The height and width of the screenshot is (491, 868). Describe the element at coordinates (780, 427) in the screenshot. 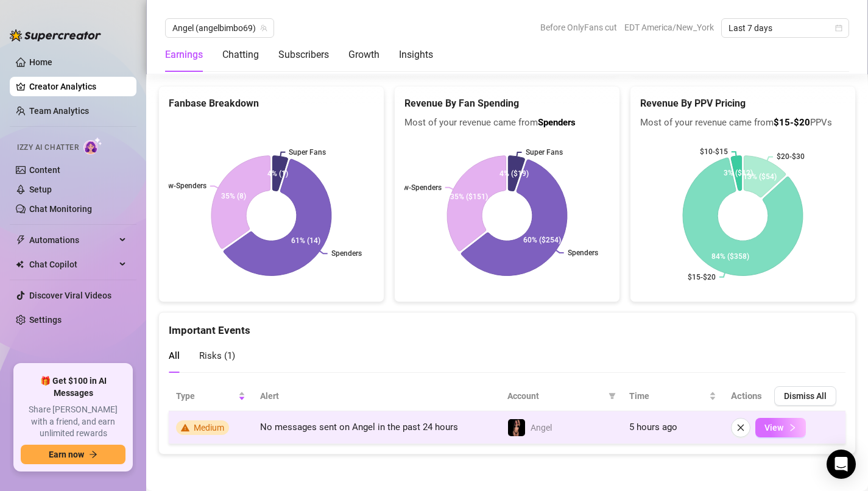

I see `button: View` at that location.